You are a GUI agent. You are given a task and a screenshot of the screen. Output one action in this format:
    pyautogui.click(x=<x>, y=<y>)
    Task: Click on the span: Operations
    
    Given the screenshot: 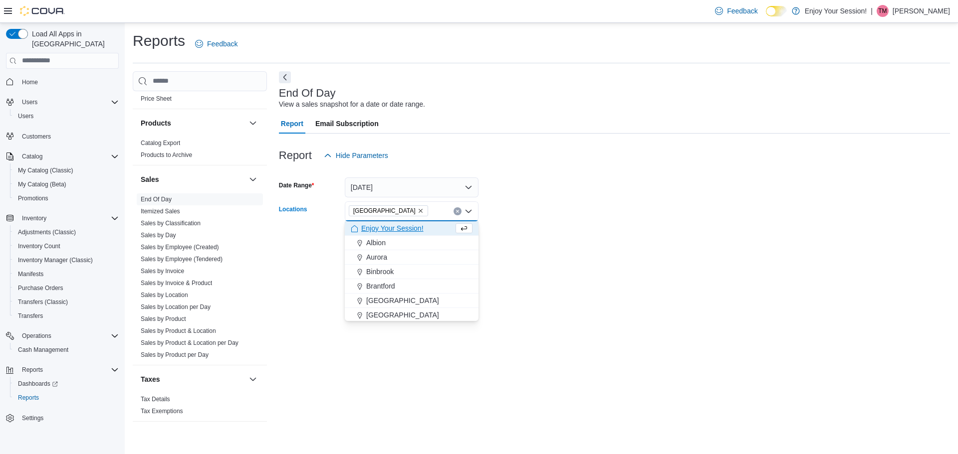 What is the action you would take?
    pyautogui.click(x=68, y=336)
    